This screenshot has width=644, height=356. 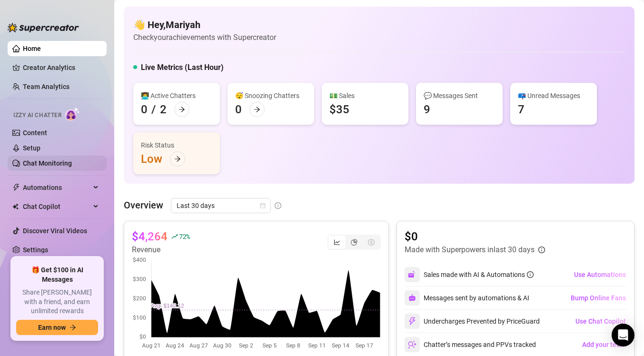 I want to click on div: 💬 Messages Sent, so click(x=459, y=95).